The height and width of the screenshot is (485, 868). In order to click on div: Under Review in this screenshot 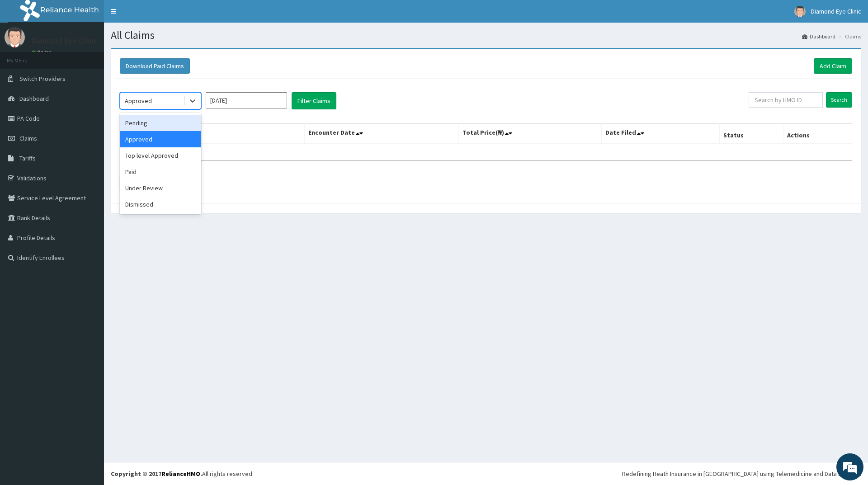, I will do `click(161, 188)`.